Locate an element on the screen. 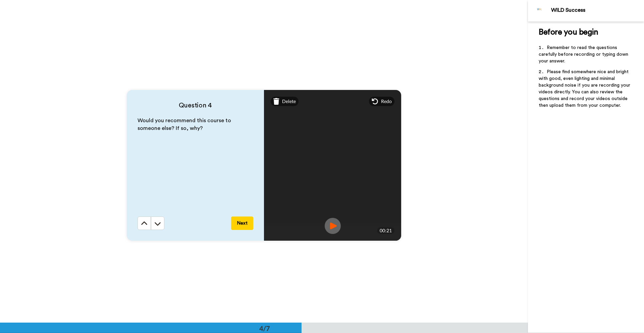 The height and width of the screenshot is (333, 644). img: Profile Image is located at coordinates (540, 11).